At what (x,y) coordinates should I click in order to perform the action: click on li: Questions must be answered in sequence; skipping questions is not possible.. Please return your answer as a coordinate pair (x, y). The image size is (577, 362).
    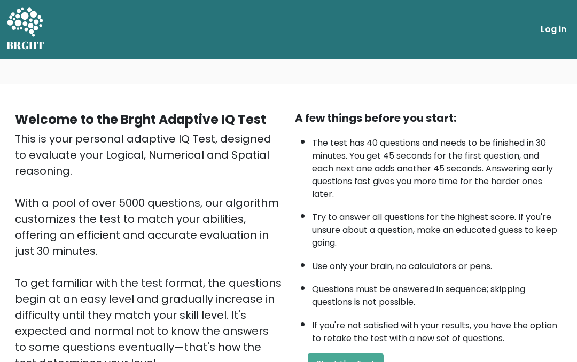
    Looking at the image, I should click on (437, 293).